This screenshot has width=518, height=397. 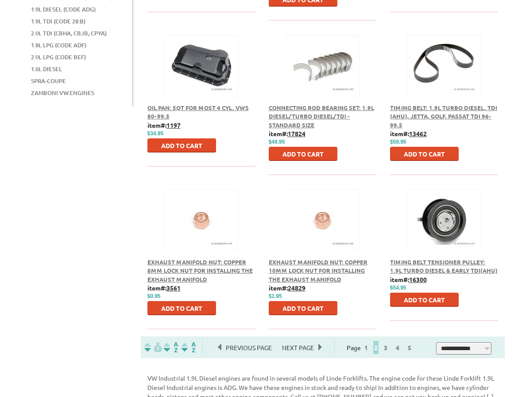 What do you see at coordinates (398, 142) in the screenshot?
I see `span: $59.95` at bounding box center [398, 142].